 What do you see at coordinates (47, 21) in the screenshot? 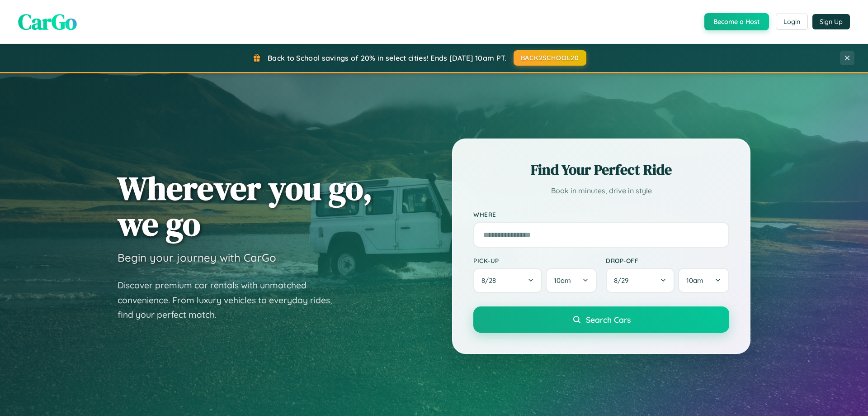
I see `span: CarGo` at bounding box center [47, 21].